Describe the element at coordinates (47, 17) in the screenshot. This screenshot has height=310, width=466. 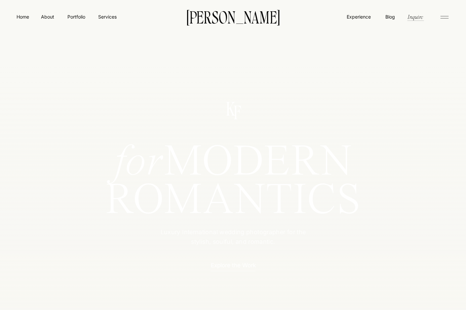
I see `nav: About` at that location.